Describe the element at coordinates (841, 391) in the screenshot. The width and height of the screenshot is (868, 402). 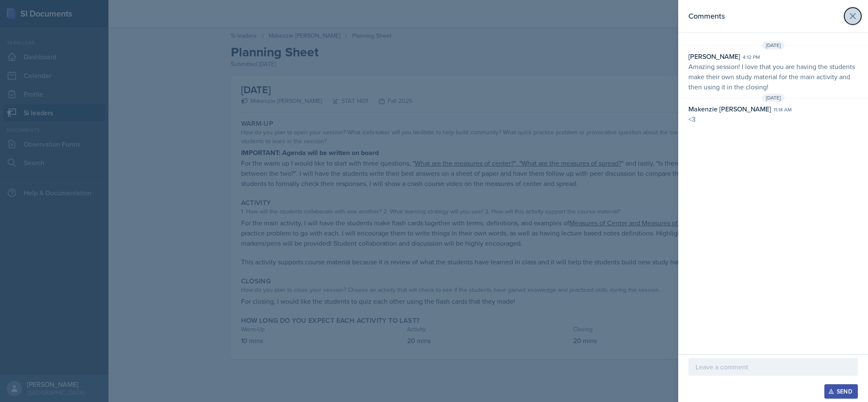
I see `button: Send` at that location.